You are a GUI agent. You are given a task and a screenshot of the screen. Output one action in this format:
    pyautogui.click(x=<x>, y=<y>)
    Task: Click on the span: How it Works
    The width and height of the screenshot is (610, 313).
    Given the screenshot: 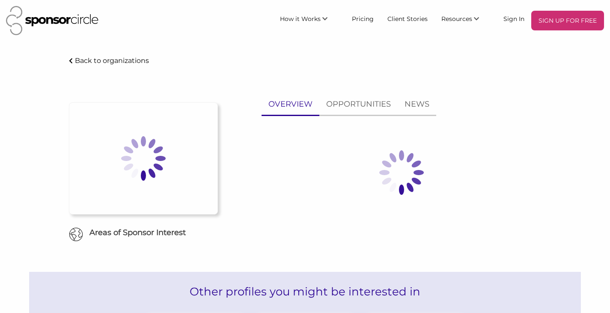 What is the action you would take?
    pyautogui.click(x=300, y=19)
    